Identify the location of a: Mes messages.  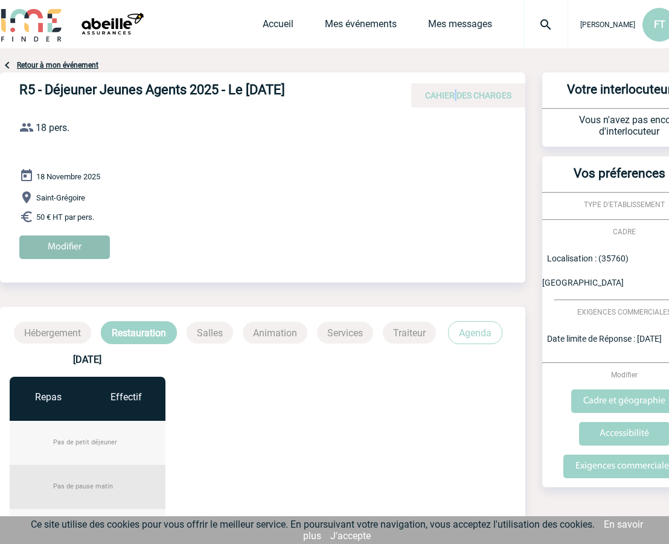
(460, 27).